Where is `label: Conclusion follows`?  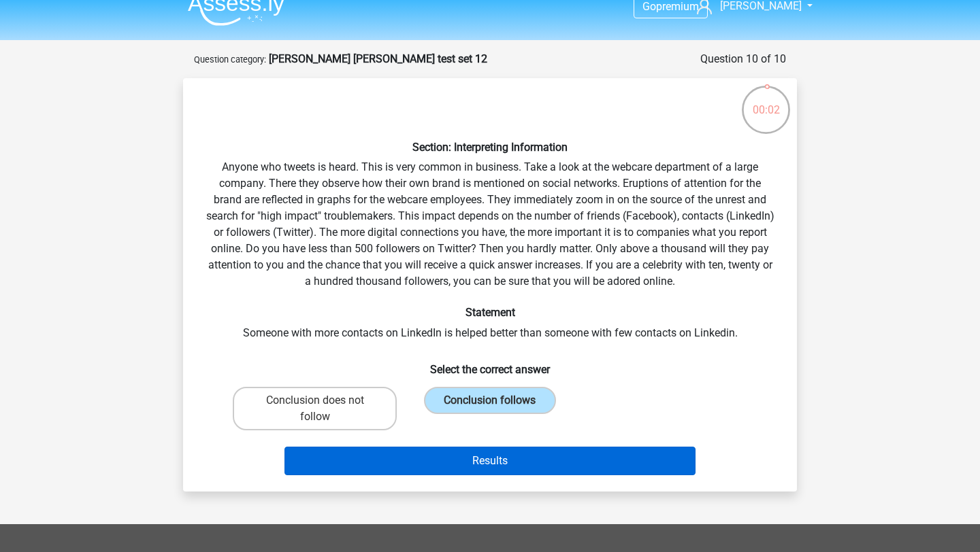 label: Conclusion follows is located at coordinates (489, 401).